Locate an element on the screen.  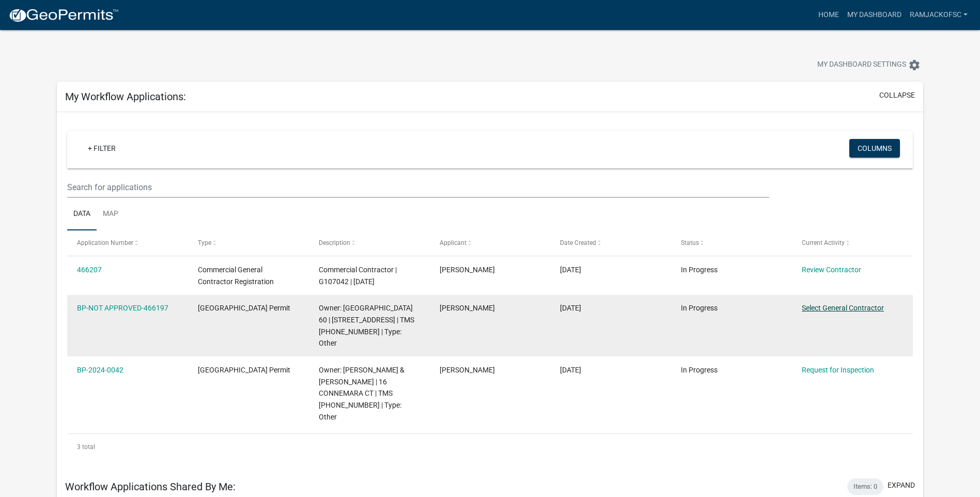
datatable-header-cell: Current Activity is located at coordinates (853, 243).